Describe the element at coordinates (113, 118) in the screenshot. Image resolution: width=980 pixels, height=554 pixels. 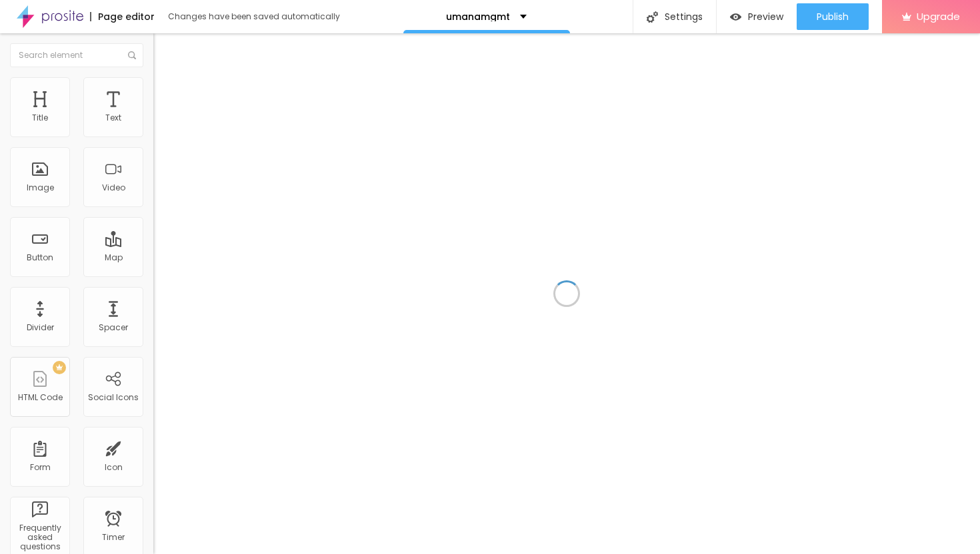
I see `div: Text` at that location.